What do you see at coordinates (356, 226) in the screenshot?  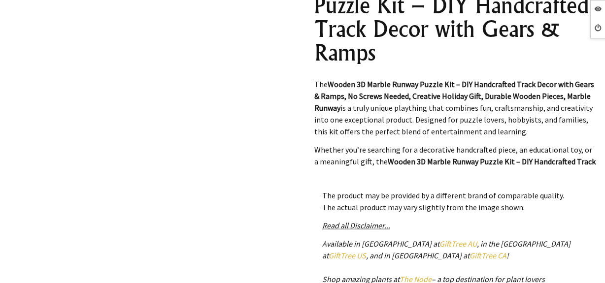 I see `a: Read all Disclaimer...` at bounding box center [356, 226].